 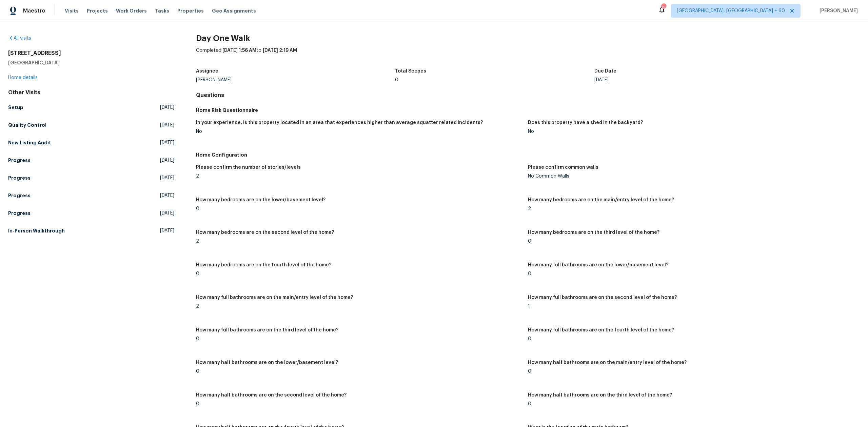 What do you see at coordinates (30, 143) in the screenshot?
I see `h5: New Listing Audit` at bounding box center [30, 143].